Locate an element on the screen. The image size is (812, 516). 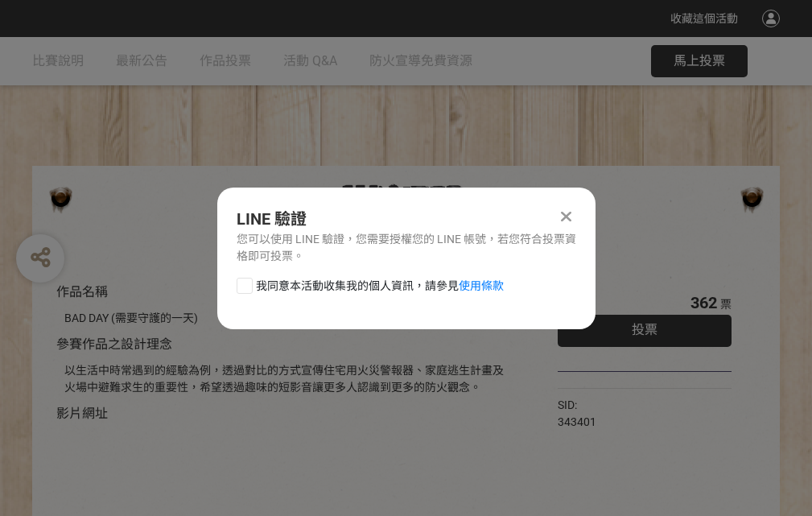
span: 比賽說明 is located at coordinates (58, 60).